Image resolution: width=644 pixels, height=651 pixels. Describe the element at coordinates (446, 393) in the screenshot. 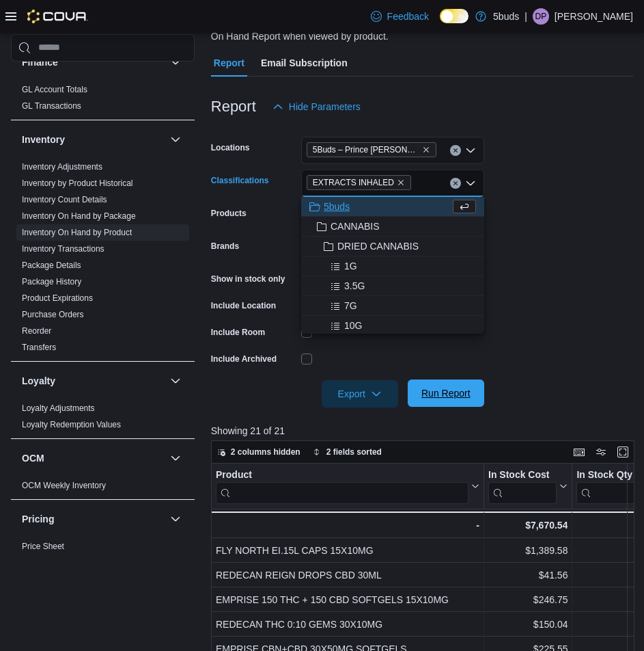

I see `button: Run Report` at that location.